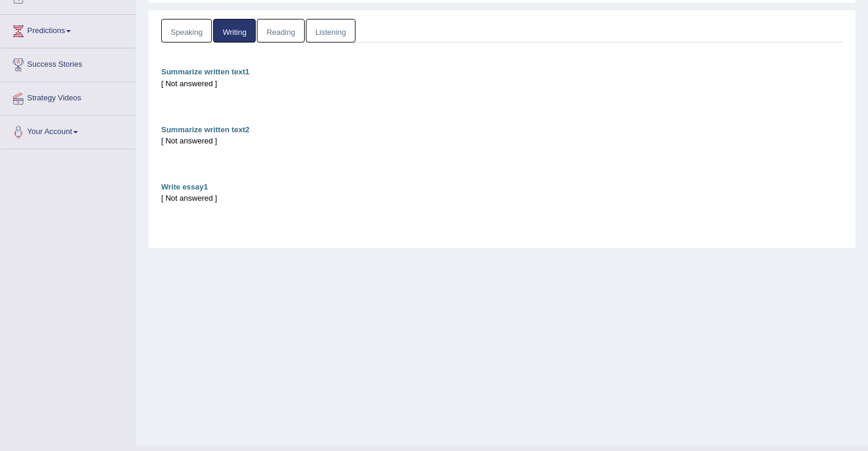 This screenshot has height=451, width=868. What do you see at coordinates (281, 30) in the screenshot?
I see `a: Reading` at bounding box center [281, 30].